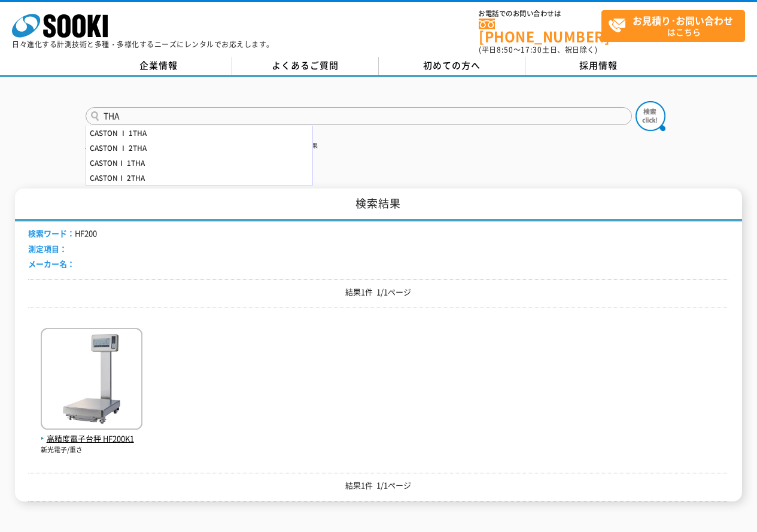 The image size is (757, 532). Describe the element at coordinates (92, 380) in the screenshot. I see `img: HF200K1` at that location.